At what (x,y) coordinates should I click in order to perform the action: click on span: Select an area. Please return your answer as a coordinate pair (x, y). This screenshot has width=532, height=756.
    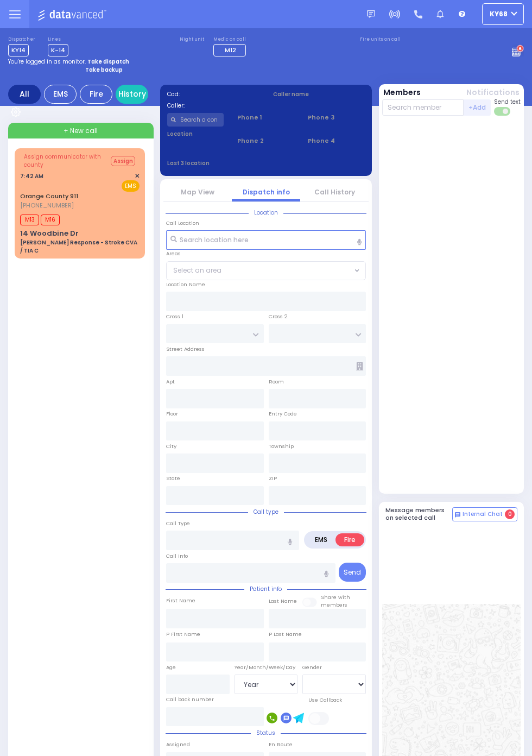
    Looking at the image, I should click on (197, 271).